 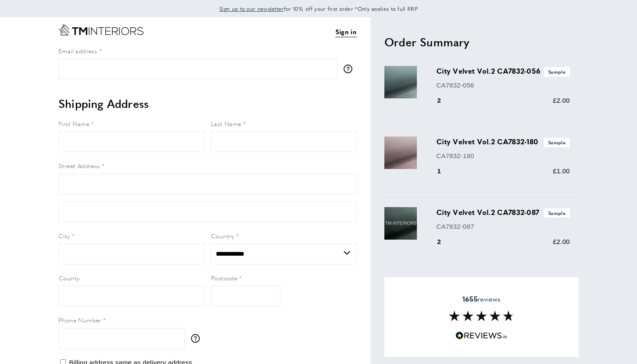 What do you see at coordinates (80, 320) in the screenshot?
I see `span: Phone Number` at bounding box center [80, 320].